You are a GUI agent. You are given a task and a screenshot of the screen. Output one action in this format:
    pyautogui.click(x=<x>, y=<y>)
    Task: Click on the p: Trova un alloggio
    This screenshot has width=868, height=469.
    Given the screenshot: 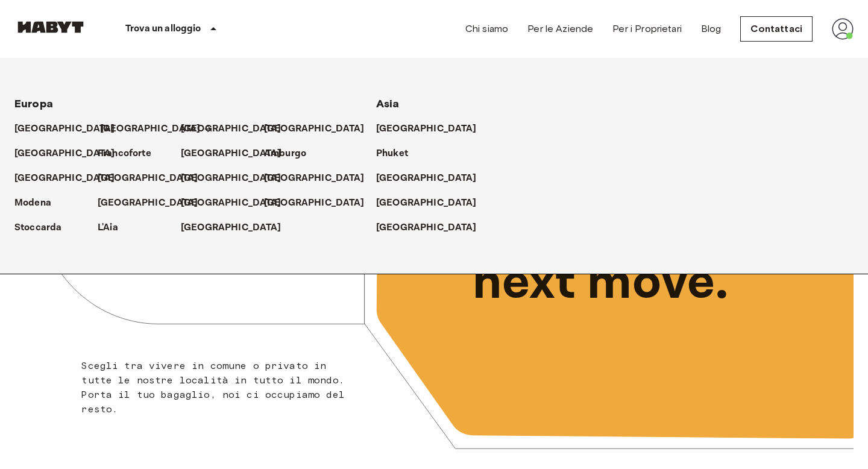 What is the action you would take?
    pyautogui.click(x=163, y=29)
    